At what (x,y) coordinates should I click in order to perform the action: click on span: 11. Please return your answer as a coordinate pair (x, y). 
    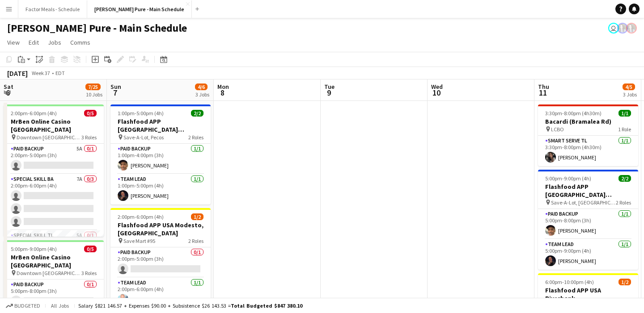
    Looking at the image, I should click on (543, 93).